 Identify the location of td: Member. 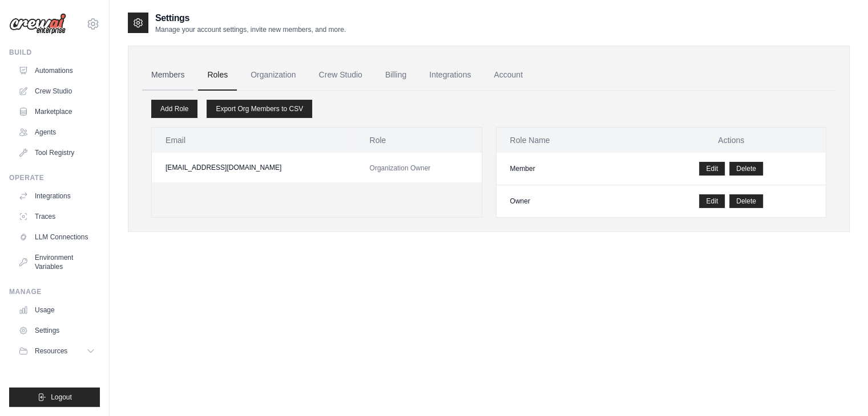
(566, 169).